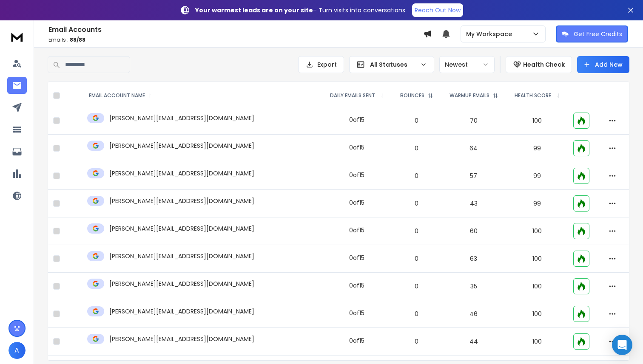 Image resolution: width=643 pixels, height=364 pixels. Describe the element at coordinates (474, 121) in the screenshot. I see `td: 70` at that location.